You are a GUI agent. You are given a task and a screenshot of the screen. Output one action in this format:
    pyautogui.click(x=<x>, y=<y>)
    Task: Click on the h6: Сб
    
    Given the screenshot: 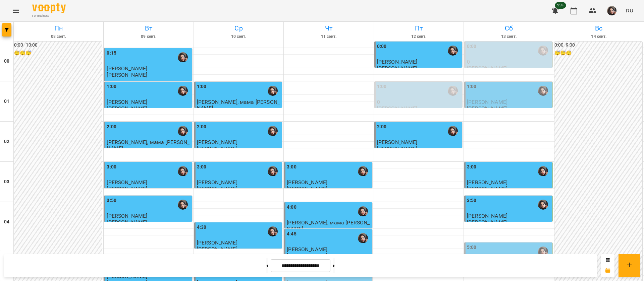 What is the action you would take?
    pyautogui.click(x=508, y=28)
    